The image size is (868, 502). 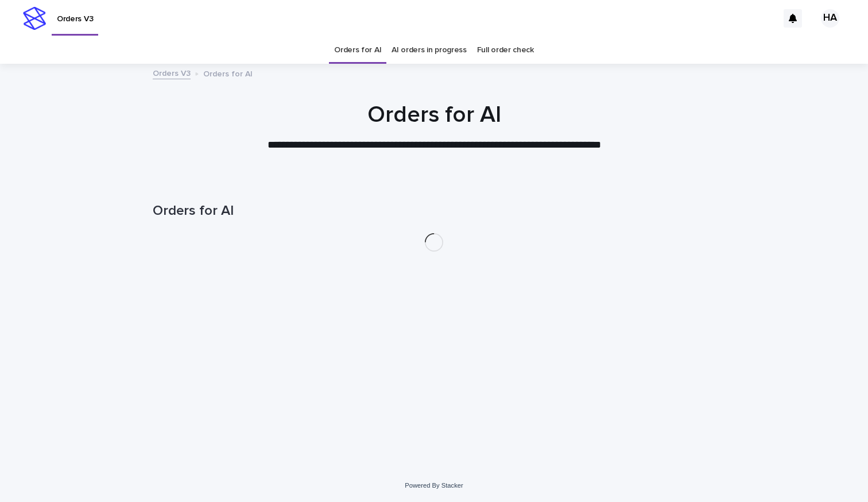 What do you see at coordinates (228, 73) in the screenshot?
I see `p: Orders for AI` at bounding box center [228, 73].